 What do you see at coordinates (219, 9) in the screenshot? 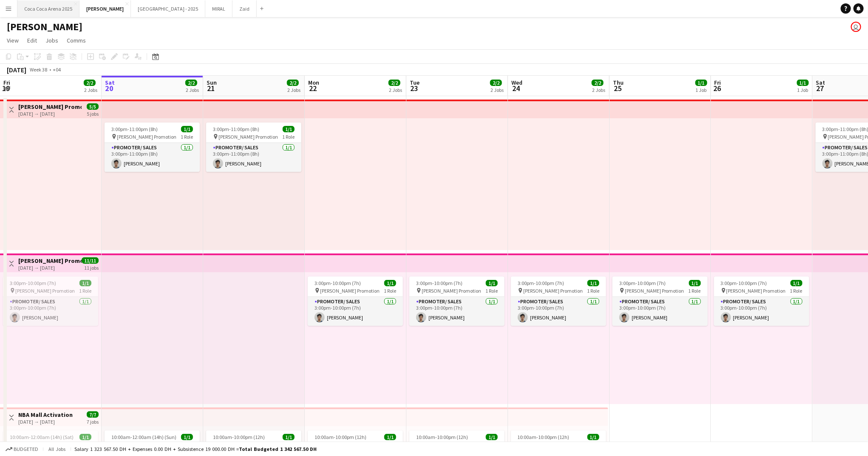
I see `button: MIRAL` at bounding box center [219, 9].